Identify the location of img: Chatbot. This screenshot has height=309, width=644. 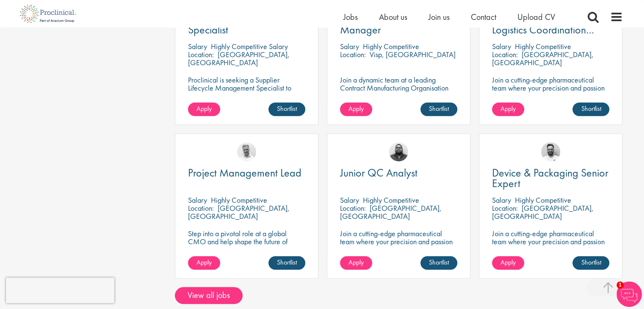
(630, 295).